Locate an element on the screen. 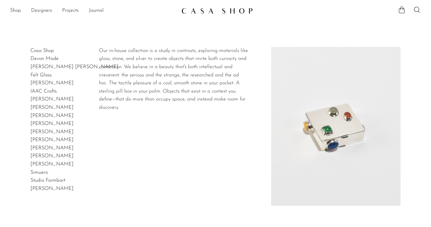 This screenshot has height=227, width=431. a: Projects is located at coordinates (70, 11).